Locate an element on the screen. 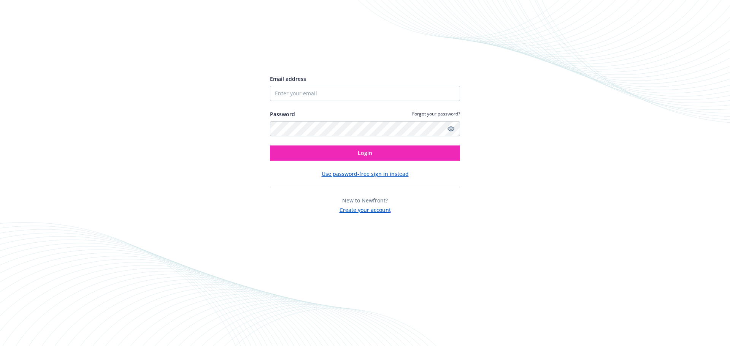 This screenshot has height=346, width=730. span: Login is located at coordinates (365, 153).